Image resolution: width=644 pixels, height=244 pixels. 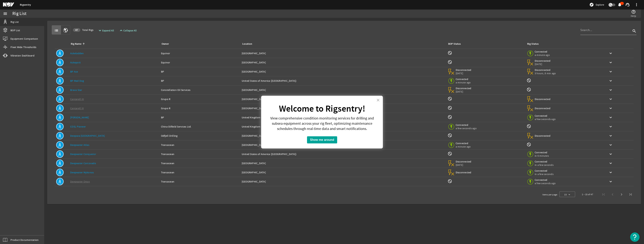 I want to click on a: BP Ace, so click(x=74, y=71).